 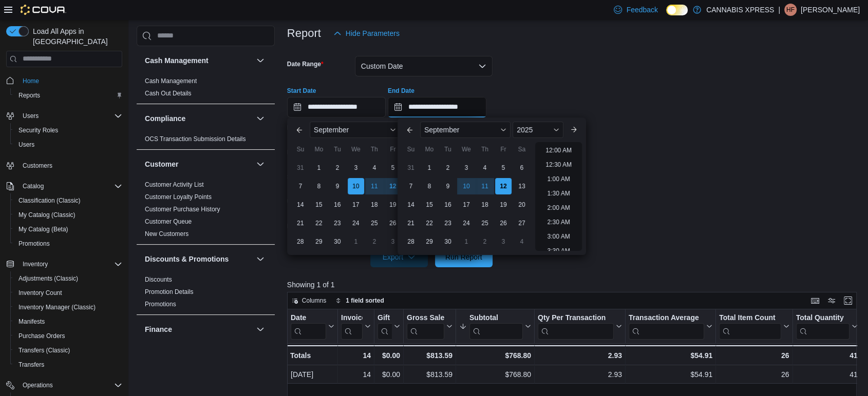 I want to click on p: Showing 1 of 1, so click(x=575, y=284).